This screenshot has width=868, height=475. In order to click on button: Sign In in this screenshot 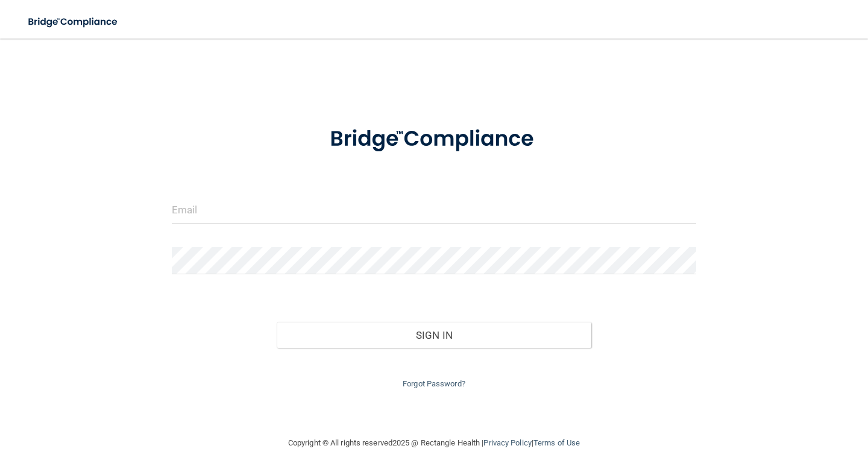, I will do `click(434, 335)`.